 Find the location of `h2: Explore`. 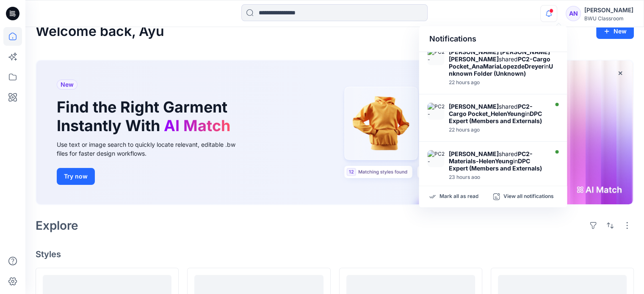

h2: Explore is located at coordinates (57, 226).